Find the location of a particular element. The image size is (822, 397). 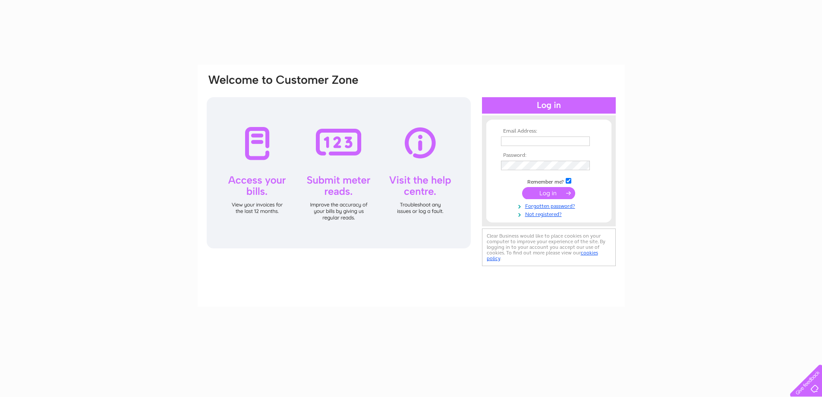

a: cookies policy is located at coordinates (542, 255).